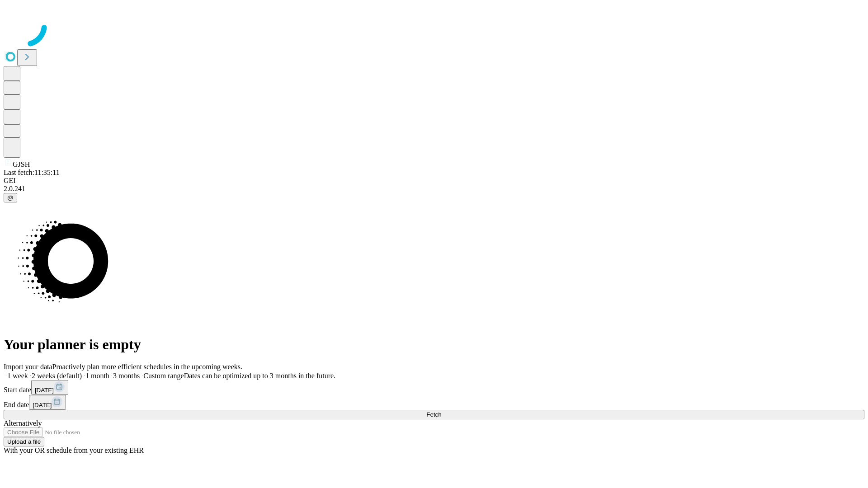  What do you see at coordinates (32, 172) in the screenshot?
I see `span: Last fetch: 11:35:11` at bounding box center [32, 172].